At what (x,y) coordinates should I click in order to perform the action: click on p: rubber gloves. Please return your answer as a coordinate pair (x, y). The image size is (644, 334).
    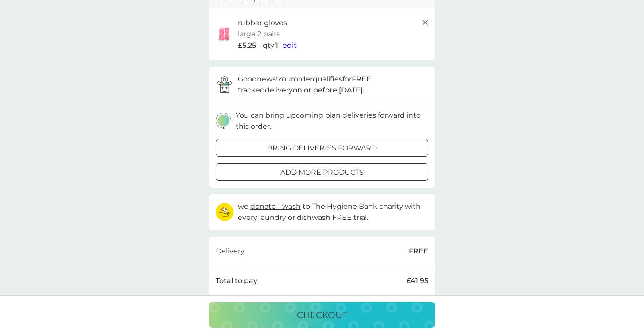
    Looking at the image, I should click on (263, 23).